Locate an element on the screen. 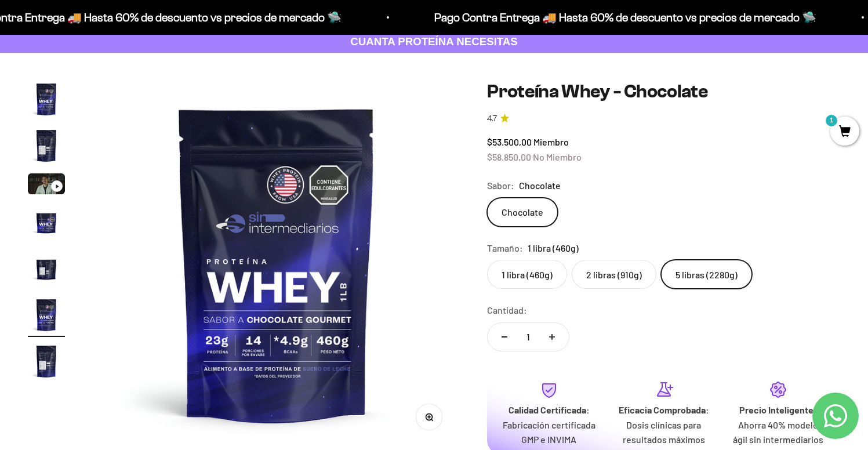 This screenshot has width=868, height=450. h1: Proteína Whey - Chocolate is located at coordinates (663, 92).